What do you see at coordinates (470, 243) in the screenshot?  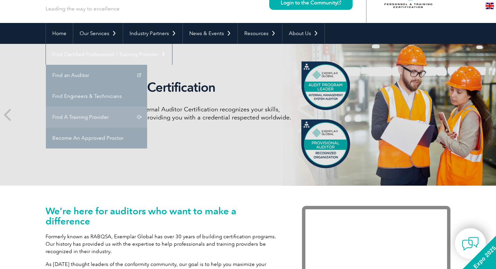 I see `img: contact-chat.png` at bounding box center [470, 243].